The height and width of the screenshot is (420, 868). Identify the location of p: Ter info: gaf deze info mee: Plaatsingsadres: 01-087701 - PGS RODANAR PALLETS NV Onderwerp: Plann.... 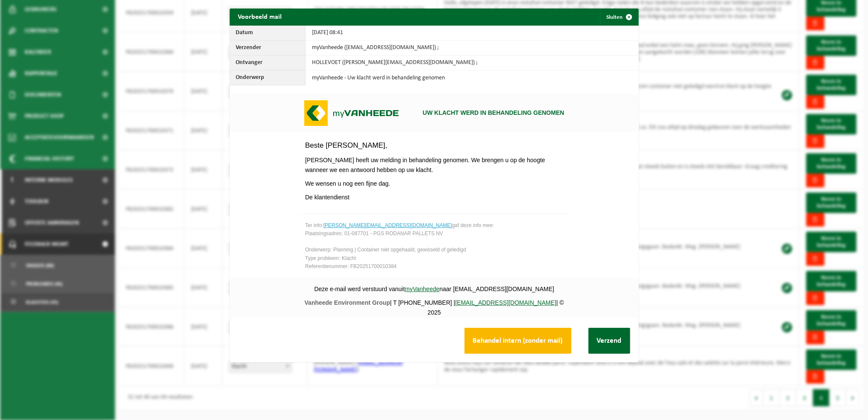
(205, 148).